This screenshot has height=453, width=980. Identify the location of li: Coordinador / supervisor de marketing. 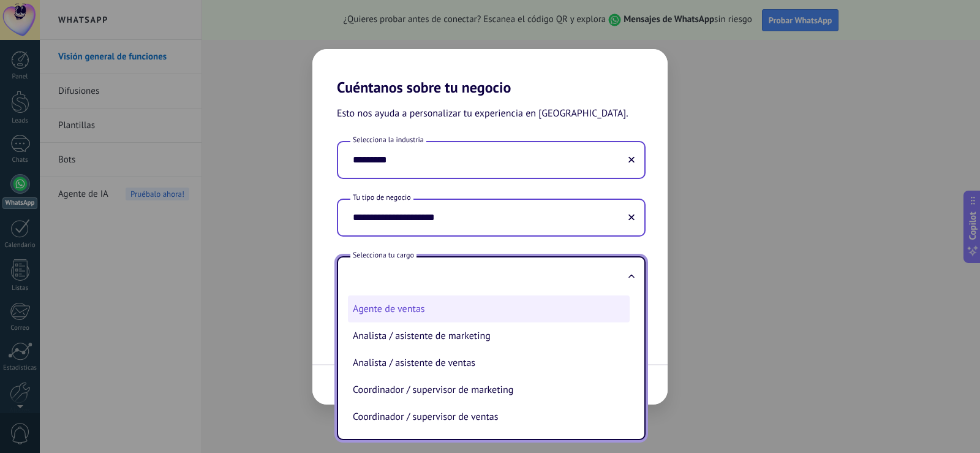
(488, 390).